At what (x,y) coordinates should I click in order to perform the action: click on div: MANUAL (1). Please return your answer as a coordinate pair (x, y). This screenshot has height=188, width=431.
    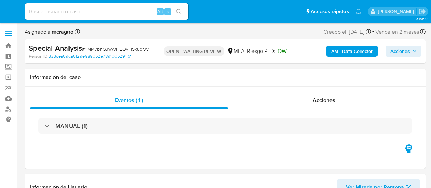
    Looking at the image, I should click on (225, 126).